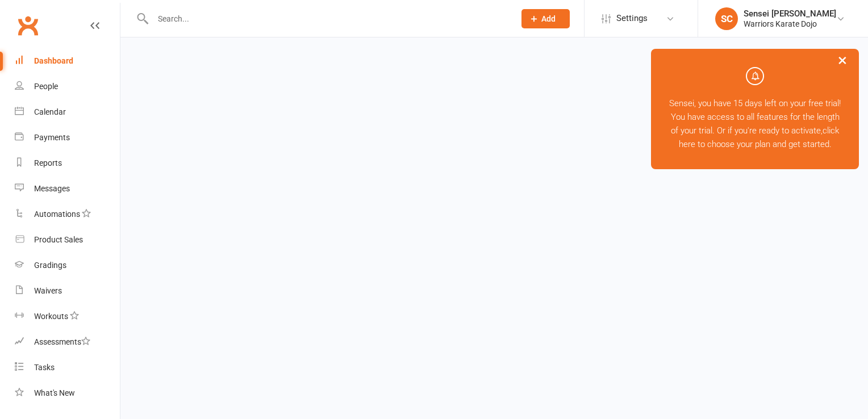 The width and height of the screenshot is (868, 419). Describe the element at coordinates (67, 367) in the screenshot. I see `a: Tasks` at that location.